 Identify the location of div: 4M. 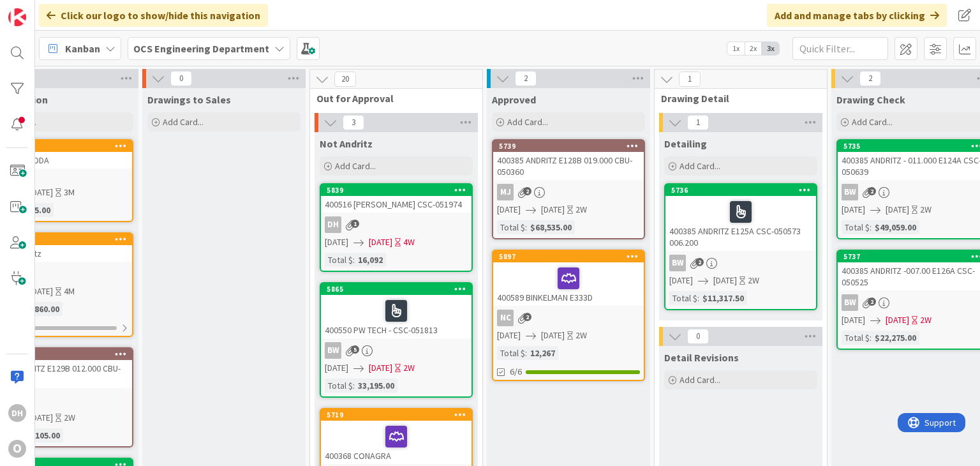
(69, 291).